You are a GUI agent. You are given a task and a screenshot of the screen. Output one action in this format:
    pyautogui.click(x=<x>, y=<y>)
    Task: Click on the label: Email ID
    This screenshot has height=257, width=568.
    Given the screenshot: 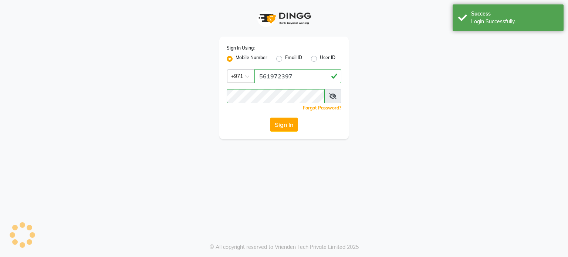 What is the action you would take?
    pyautogui.click(x=294, y=59)
    